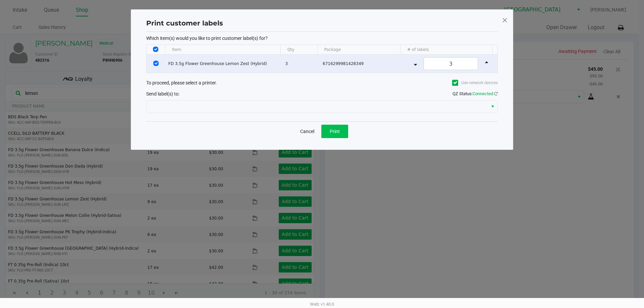 This screenshot has height=308, width=644. Describe the element at coordinates (181, 83) in the screenshot. I see `span: To proceed, please select a printer.` at that location.